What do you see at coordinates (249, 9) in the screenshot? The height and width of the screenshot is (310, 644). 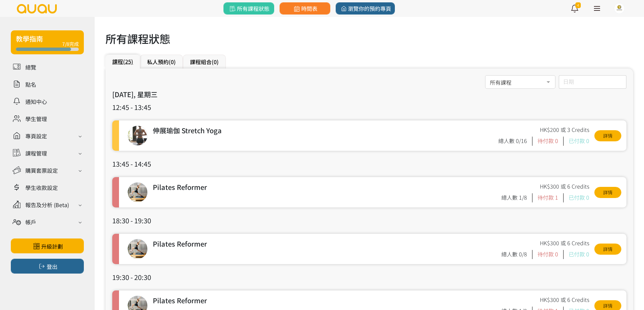 I see `a: 所有課程狀態` at bounding box center [249, 9].